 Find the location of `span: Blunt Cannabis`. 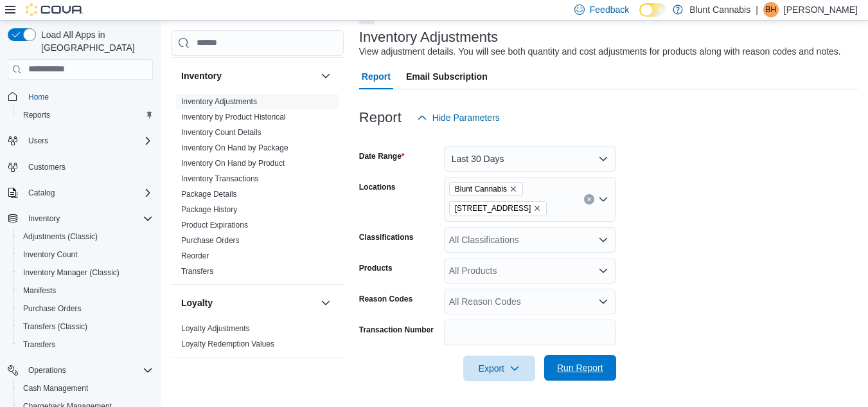

span: Blunt Cannabis is located at coordinates (480, 189).